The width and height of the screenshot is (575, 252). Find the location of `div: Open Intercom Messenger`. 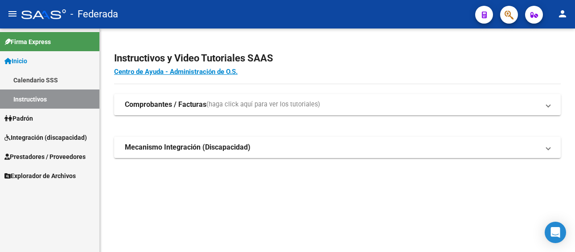

div: Open Intercom Messenger is located at coordinates (556, 233).